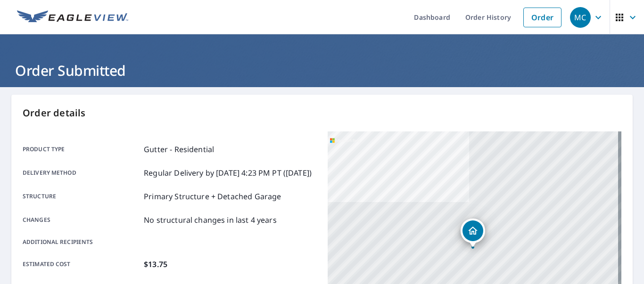 The width and height of the screenshot is (644, 284). What do you see at coordinates (322, 113) in the screenshot?
I see `p: Order details` at bounding box center [322, 113].